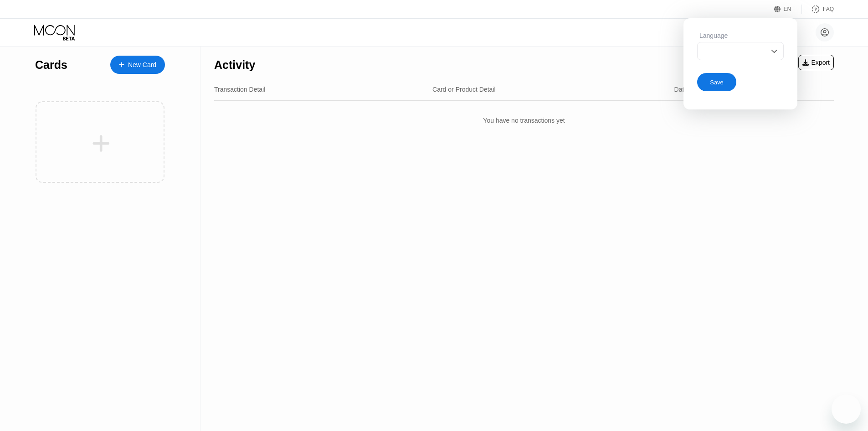 This screenshot has height=431, width=868. What do you see at coordinates (235, 65) in the screenshot?
I see `div: Activity` at bounding box center [235, 65].